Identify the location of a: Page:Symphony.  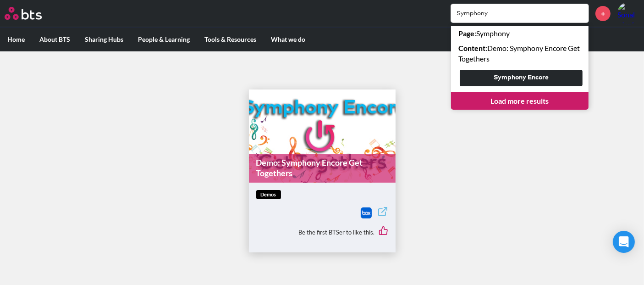
(519, 34).